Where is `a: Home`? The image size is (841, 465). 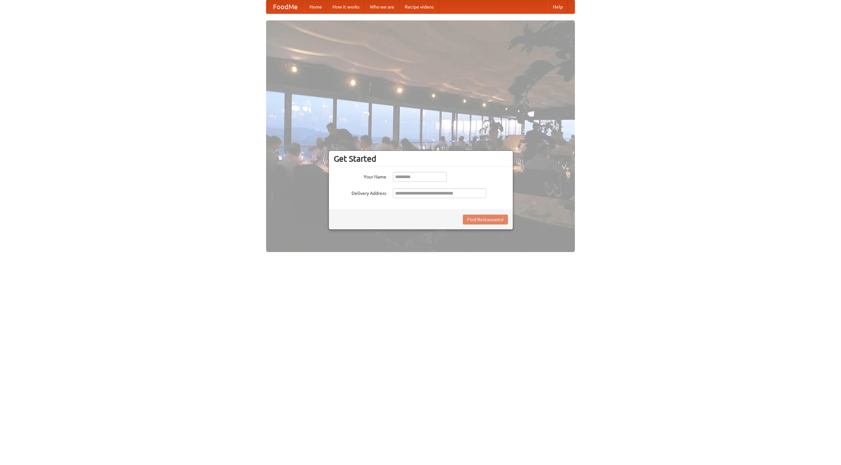
a: Home is located at coordinates (316, 7).